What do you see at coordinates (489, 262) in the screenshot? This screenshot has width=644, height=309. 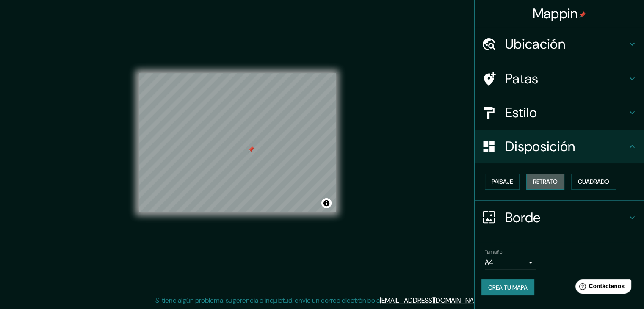 I see `font: A4` at bounding box center [489, 262].